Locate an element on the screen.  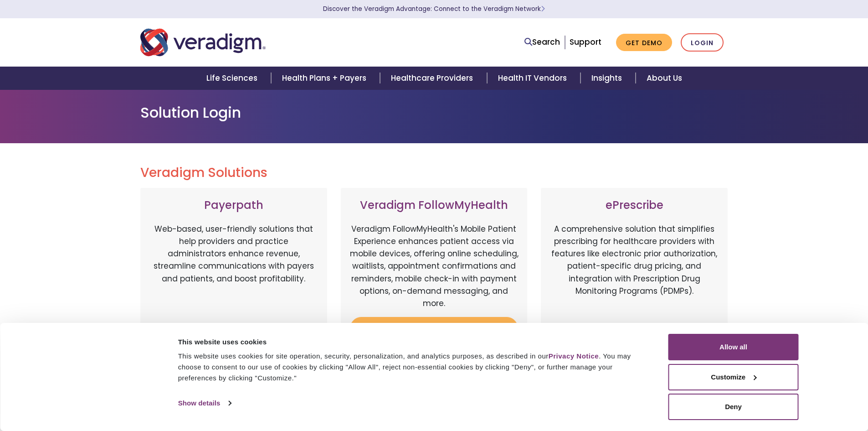
a: Search is located at coordinates (543, 42).